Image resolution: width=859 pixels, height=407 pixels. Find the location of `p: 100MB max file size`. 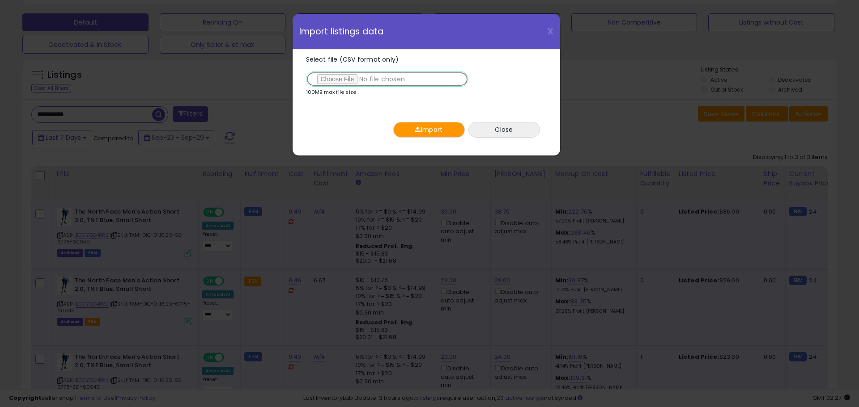

p: 100MB max file size is located at coordinates (331, 92).